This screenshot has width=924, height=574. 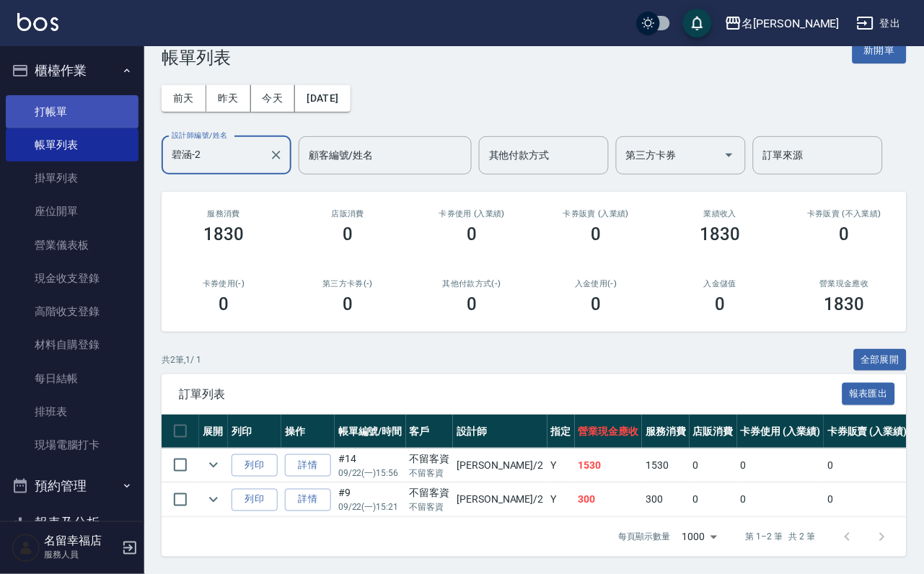 I want to click on a: 打帳單, so click(x=72, y=111).